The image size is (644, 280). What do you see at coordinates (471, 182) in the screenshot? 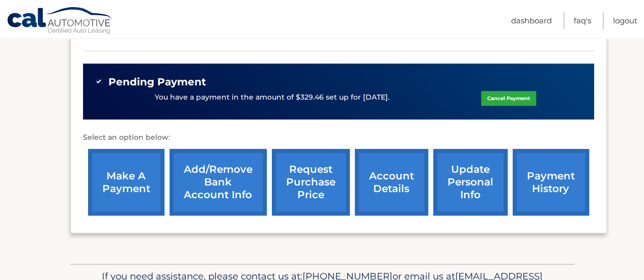
I see `a: update personal info` at bounding box center [471, 182].